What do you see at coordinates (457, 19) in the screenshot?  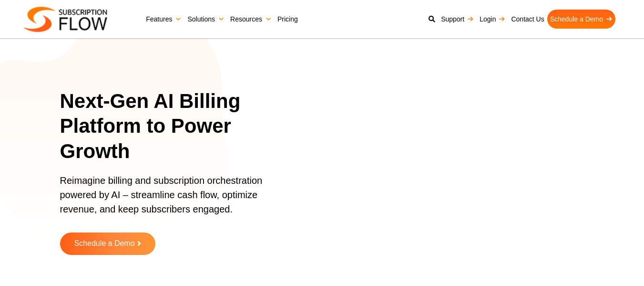 I see `a: Support` at bounding box center [457, 19].